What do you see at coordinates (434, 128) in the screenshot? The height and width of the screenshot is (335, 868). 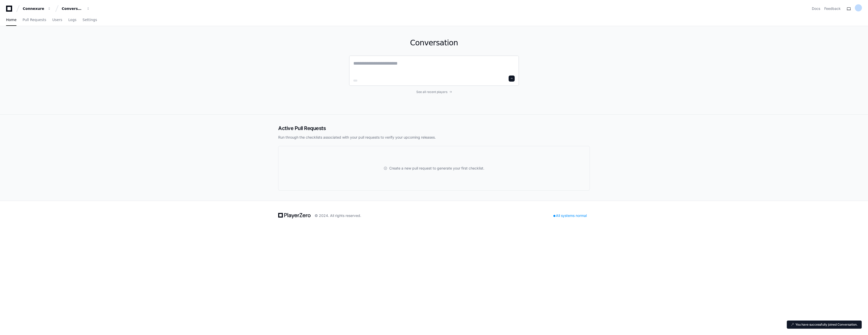 I see `h2: Active Pull Requests` at bounding box center [434, 128].